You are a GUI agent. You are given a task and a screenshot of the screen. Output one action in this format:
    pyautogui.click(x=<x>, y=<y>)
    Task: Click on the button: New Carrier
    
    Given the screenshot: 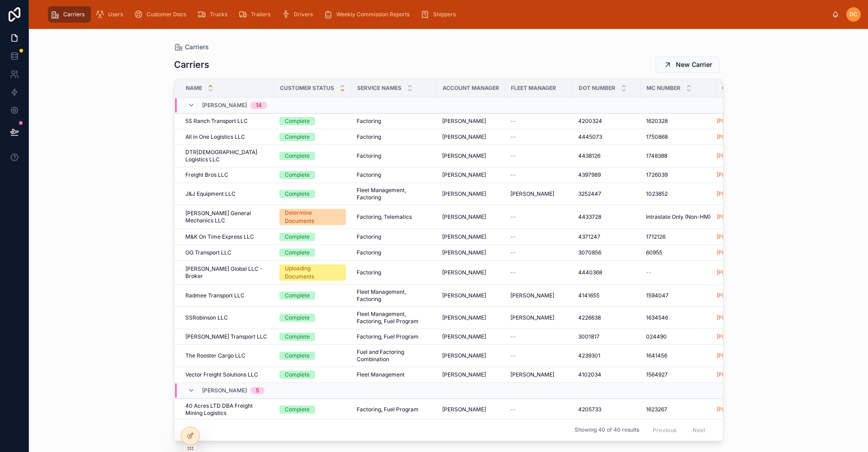 What is the action you would take?
    pyautogui.click(x=688, y=64)
    